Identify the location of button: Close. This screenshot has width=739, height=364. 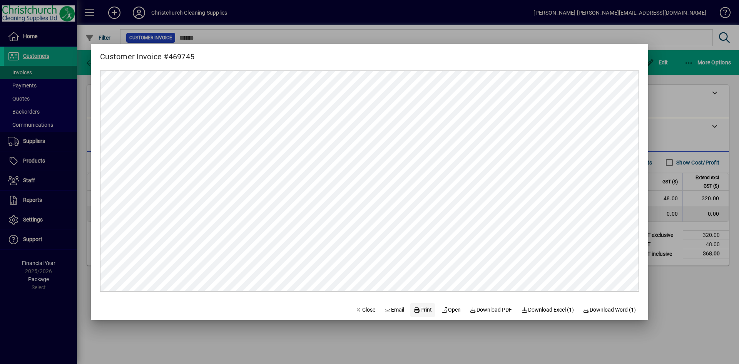
(365, 310).